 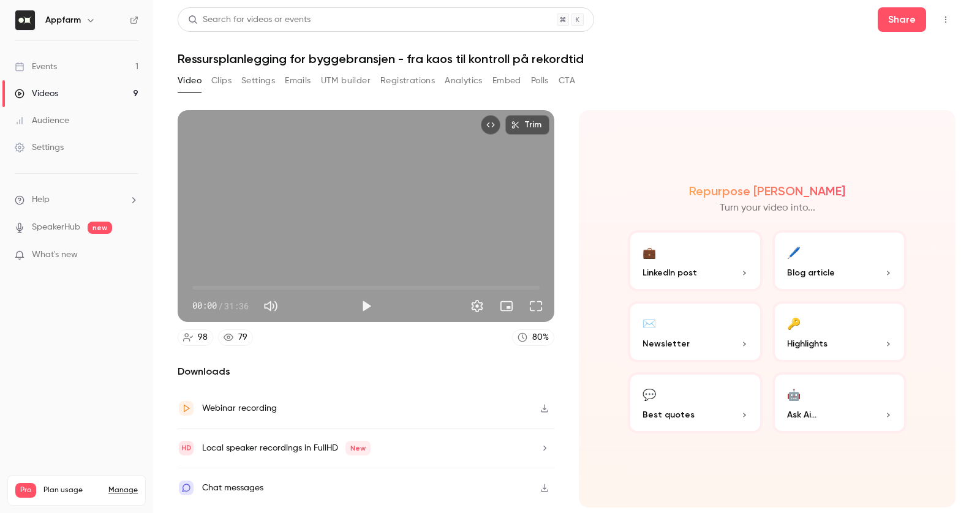 I want to click on button: Mute, so click(x=271, y=306).